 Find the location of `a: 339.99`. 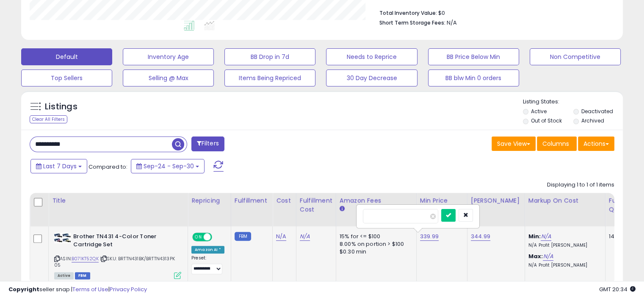

a: 339.99 is located at coordinates (429, 236).